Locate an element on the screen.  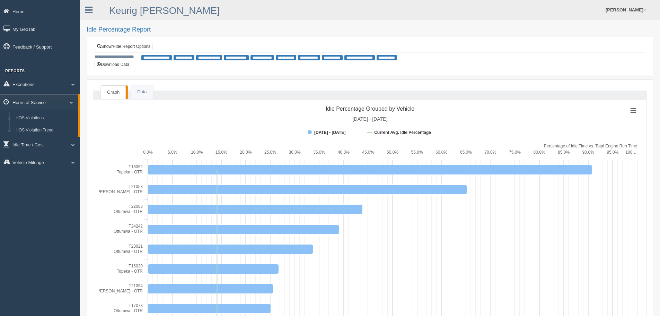
text: 15.0% is located at coordinates (221, 152).